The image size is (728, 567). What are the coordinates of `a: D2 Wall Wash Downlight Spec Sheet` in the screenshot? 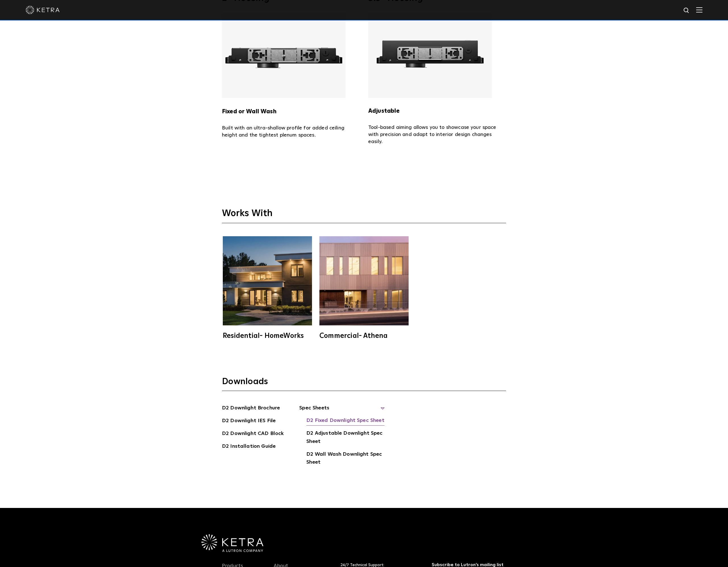 It's located at (345, 459).